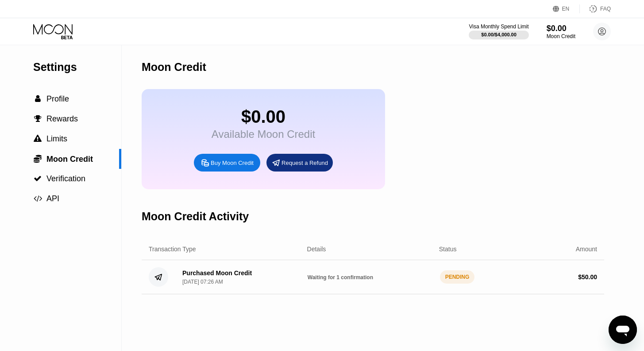  Describe the element at coordinates (561, 32) in the screenshot. I see `div: $0.00Moon Credit` at that location.